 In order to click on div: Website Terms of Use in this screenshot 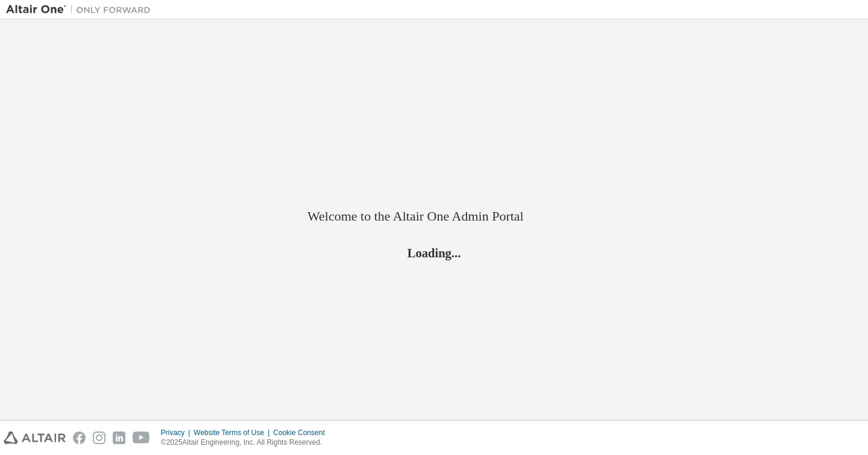, I will do `click(234, 433)`.